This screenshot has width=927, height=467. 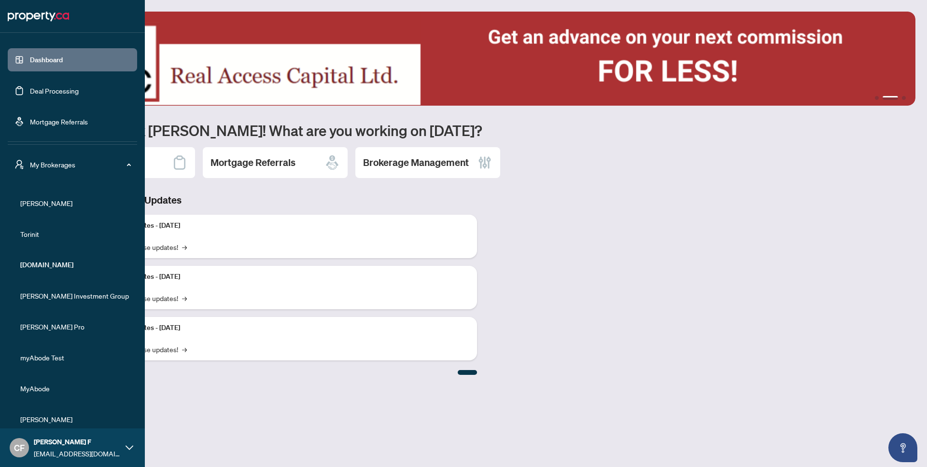 What do you see at coordinates (903, 448) in the screenshot?
I see `button: Open asap` at bounding box center [903, 448].